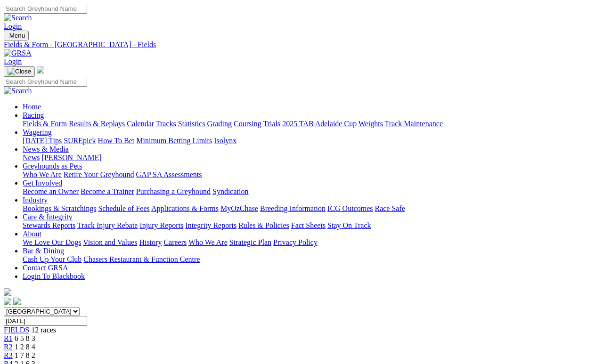 The height and width of the screenshot is (364, 603). What do you see at coordinates (25, 355) in the screenshot?
I see `span: 1 7 8 2` at bounding box center [25, 355].